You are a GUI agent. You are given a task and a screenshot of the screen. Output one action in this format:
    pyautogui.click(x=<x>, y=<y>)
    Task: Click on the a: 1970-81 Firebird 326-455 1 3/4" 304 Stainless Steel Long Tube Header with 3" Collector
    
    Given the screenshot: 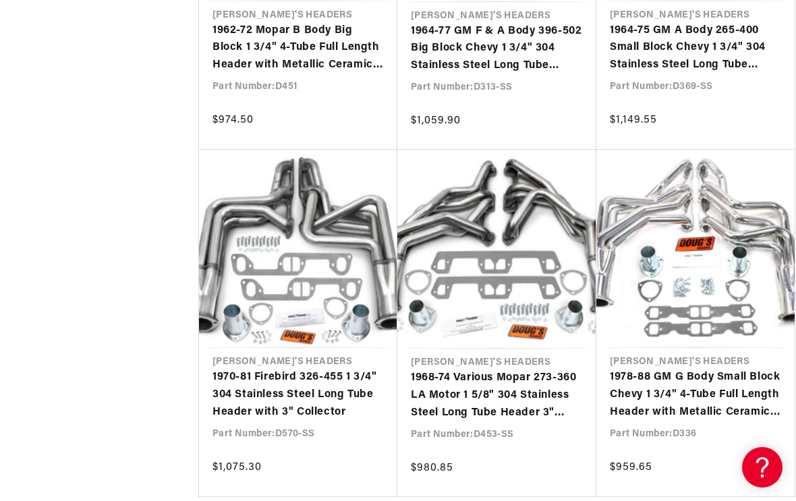 What is the action you would take?
    pyautogui.click(x=298, y=394)
    